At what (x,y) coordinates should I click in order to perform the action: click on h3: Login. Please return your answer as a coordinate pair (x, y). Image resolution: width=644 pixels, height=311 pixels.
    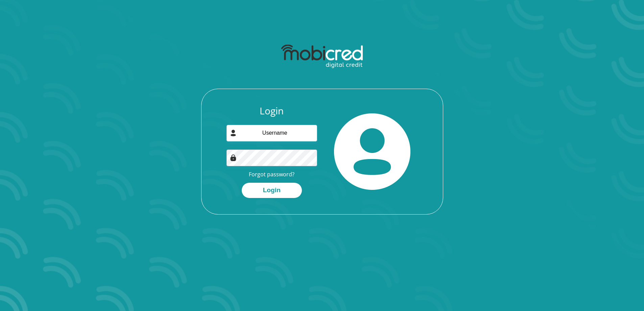
    Looking at the image, I should click on (272, 111).